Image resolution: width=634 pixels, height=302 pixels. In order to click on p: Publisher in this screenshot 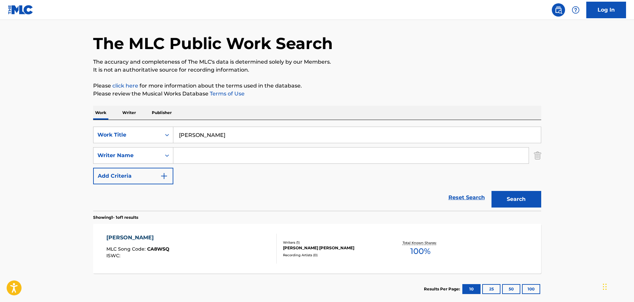, I will do `click(162, 113)`.